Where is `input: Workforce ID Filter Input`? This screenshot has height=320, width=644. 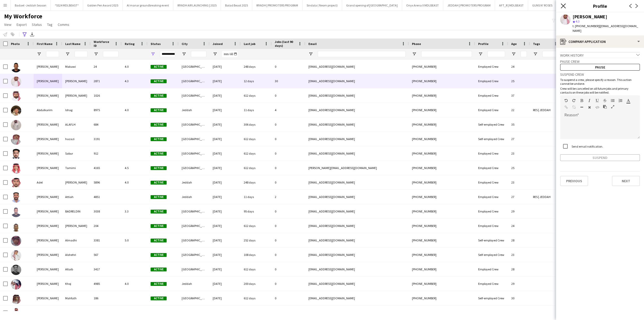
input: Workforce ID Filter Input is located at coordinates (111, 54).